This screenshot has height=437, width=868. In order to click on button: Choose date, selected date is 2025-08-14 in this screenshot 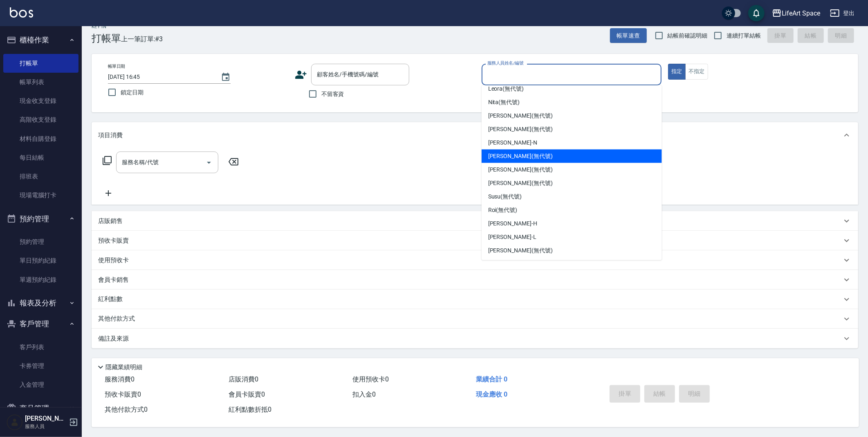, I will do `click(226, 78)`.